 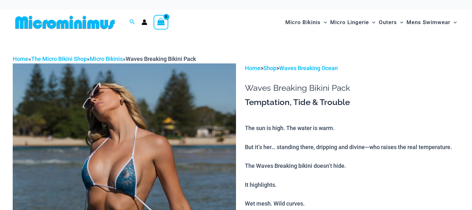 What do you see at coordinates (303, 22) in the screenshot?
I see `span: Micro Bikinis` at bounding box center [303, 22].